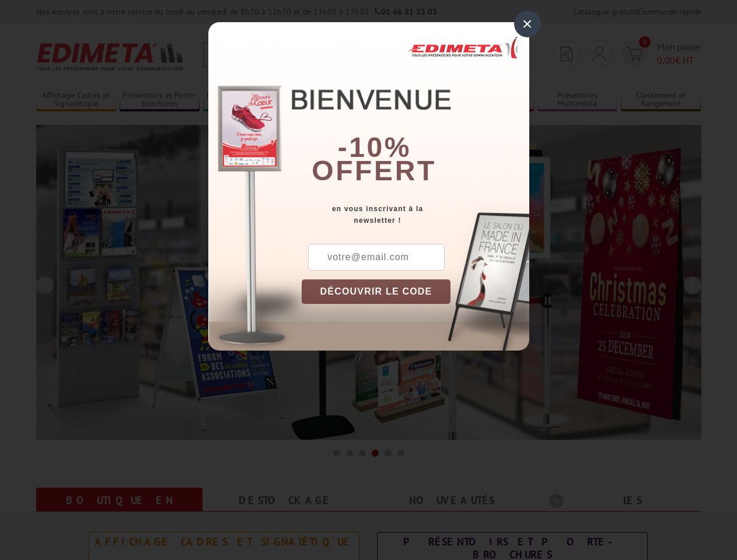 The image size is (737, 560). Describe the element at coordinates (374, 147) in the screenshot. I see `b: -10%` at that location.